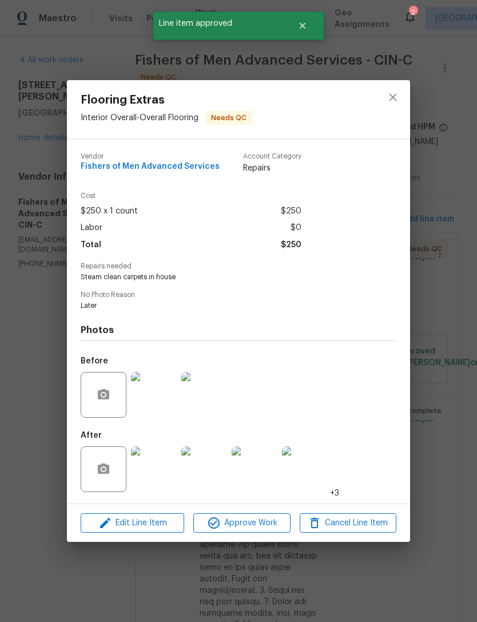 The width and height of the screenshot is (477, 622). I want to click on span: No Photo Reason, so click(238, 294).